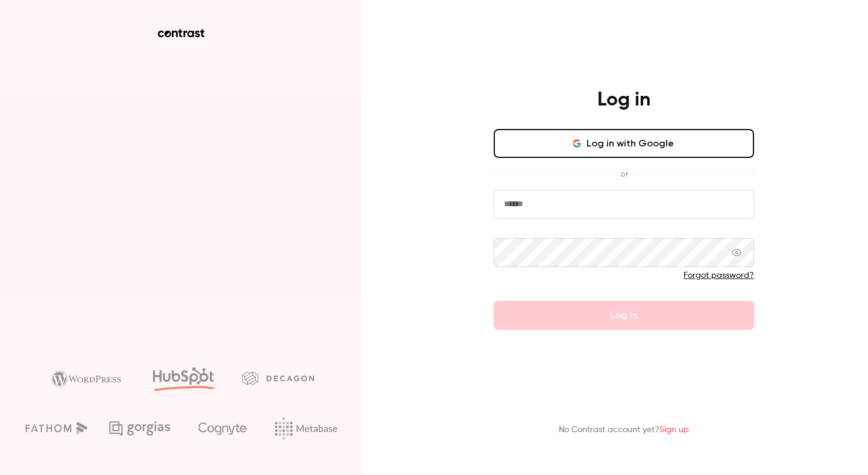 The height and width of the screenshot is (475, 868). What do you see at coordinates (624, 174) in the screenshot?
I see `span: or` at bounding box center [624, 174].